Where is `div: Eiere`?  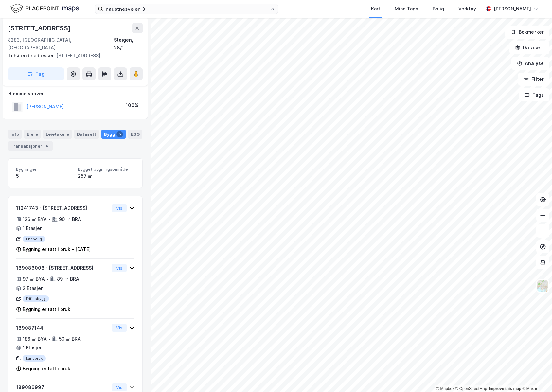
div: Eiere is located at coordinates (32, 134).